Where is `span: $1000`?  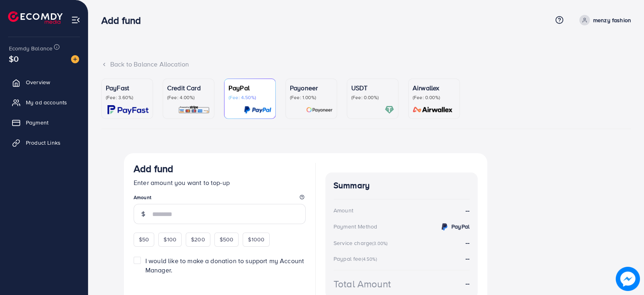
span: $1000 is located at coordinates (256, 239).